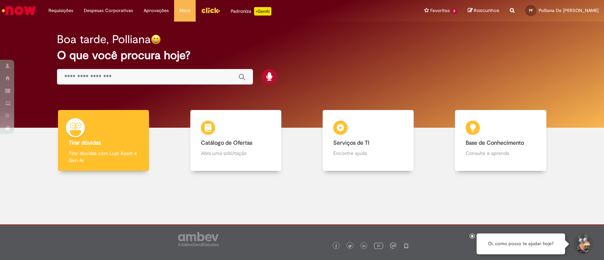 This screenshot has width=604, height=260. What do you see at coordinates (483, 11) in the screenshot?
I see `a: Rascunhos` at bounding box center [483, 11].